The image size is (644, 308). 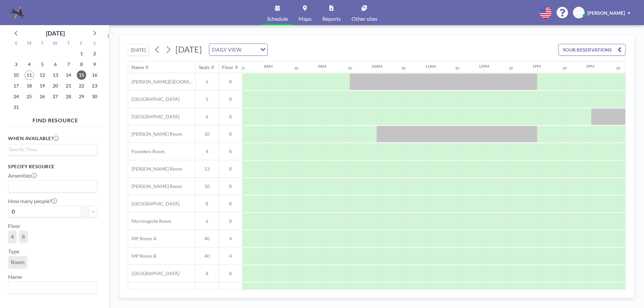 I want to click on span: Wednesday, August 6, 2025, so click(x=55, y=64).